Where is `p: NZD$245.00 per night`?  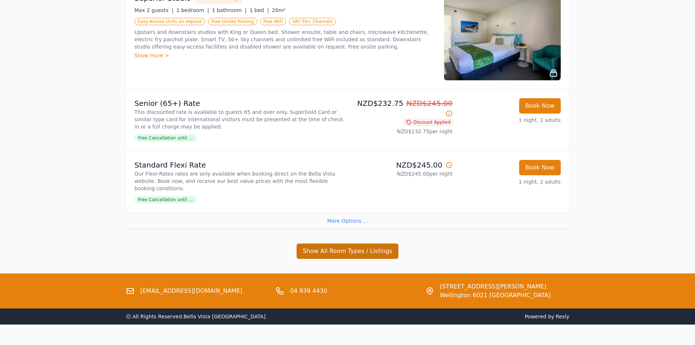
p: NZD$245.00 per night is located at coordinates (401, 174).